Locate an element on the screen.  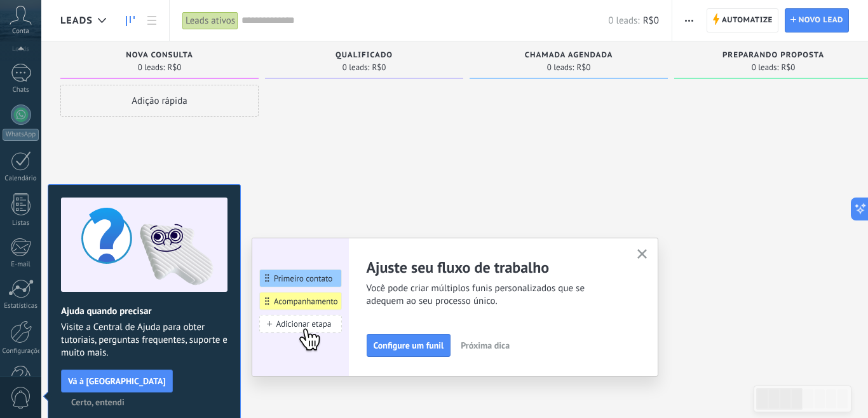
div: E-mail is located at coordinates (21, 264).